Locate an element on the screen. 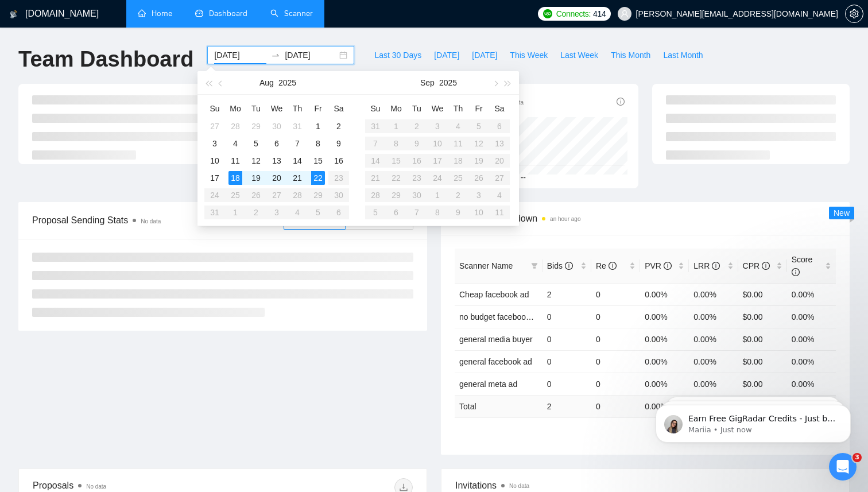  td: 2025-08-01 is located at coordinates (318, 126).